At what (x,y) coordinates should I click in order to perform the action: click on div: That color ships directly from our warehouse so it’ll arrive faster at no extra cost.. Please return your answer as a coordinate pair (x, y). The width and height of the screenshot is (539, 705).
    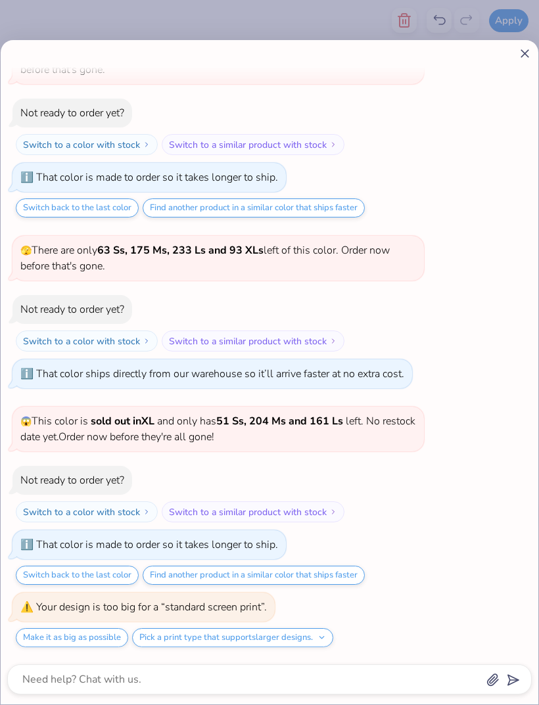
    Looking at the image, I should click on (220, 374).